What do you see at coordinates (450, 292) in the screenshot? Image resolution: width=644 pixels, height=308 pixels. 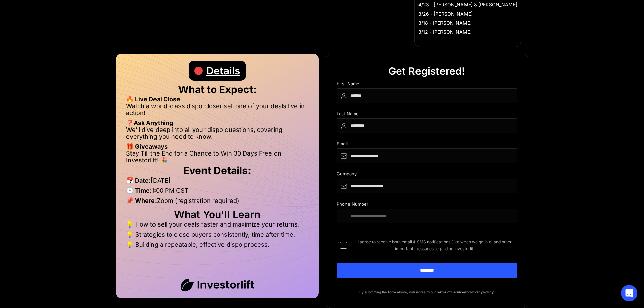 I see `strong: Terms of Service` at bounding box center [450, 292].